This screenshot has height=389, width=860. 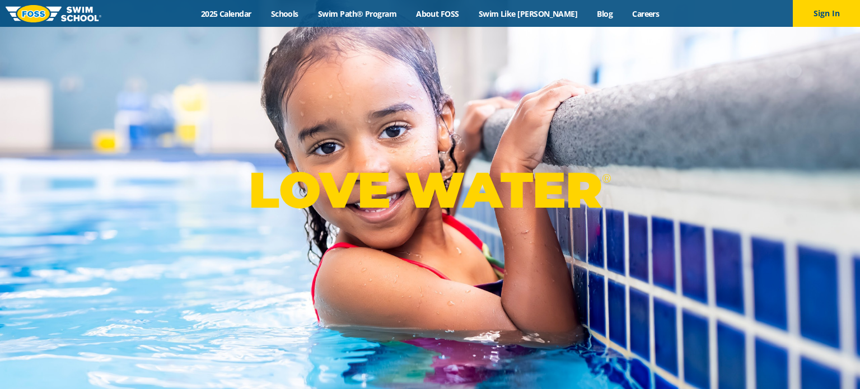 I want to click on a: Blog, so click(x=605, y=13).